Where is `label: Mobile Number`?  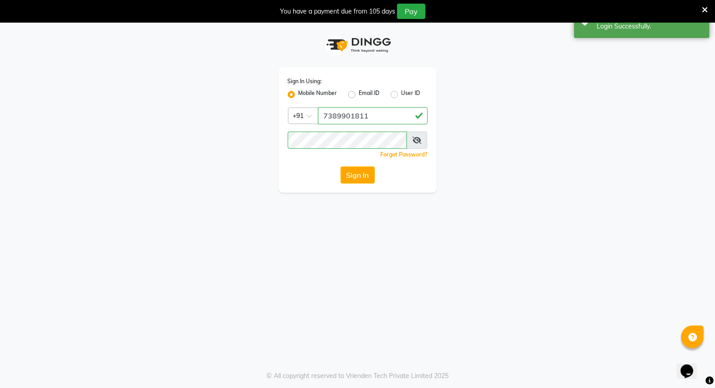
label: Mobile Number is located at coordinates (318, 94).